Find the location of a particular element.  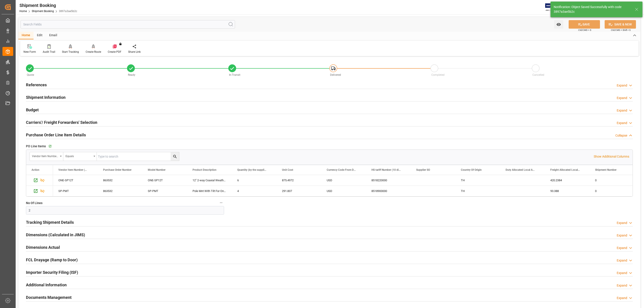

div: 4 is located at coordinates (254, 191).